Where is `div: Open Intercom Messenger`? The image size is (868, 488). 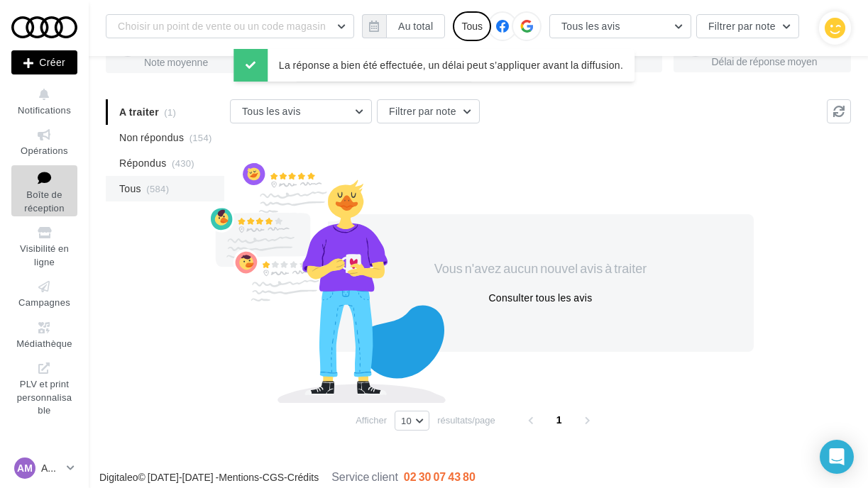
div: Open Intercom Messenger is located at coordinates (837, 457).